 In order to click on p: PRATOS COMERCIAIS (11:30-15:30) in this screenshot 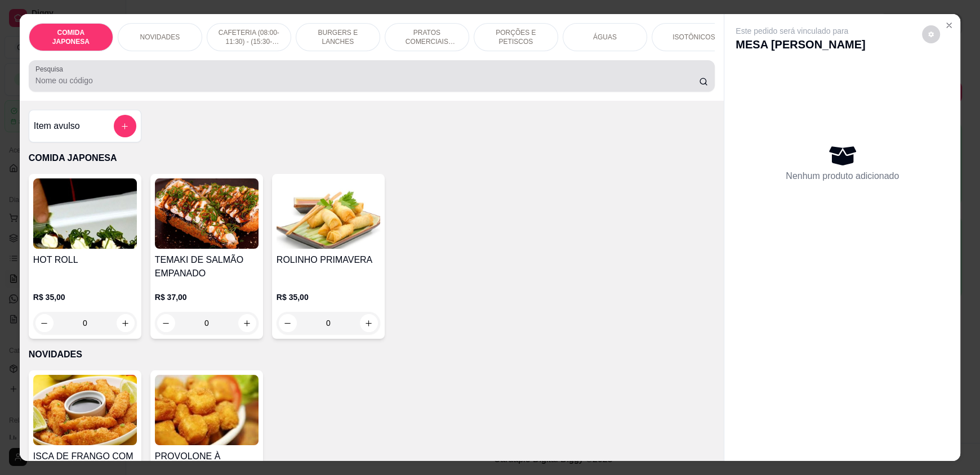, I will do `click(427, 37)`.